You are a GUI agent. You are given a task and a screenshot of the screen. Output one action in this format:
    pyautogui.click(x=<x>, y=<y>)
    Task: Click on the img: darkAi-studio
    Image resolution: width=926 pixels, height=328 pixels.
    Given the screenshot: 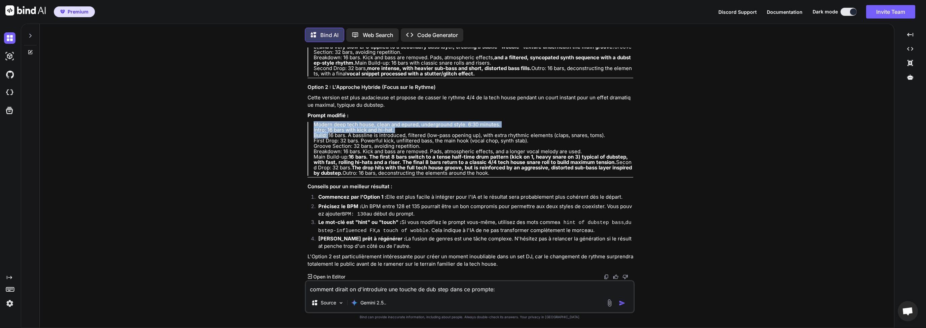 What is the action you would take?
    pyautogui.click(x=10, y=56)
    